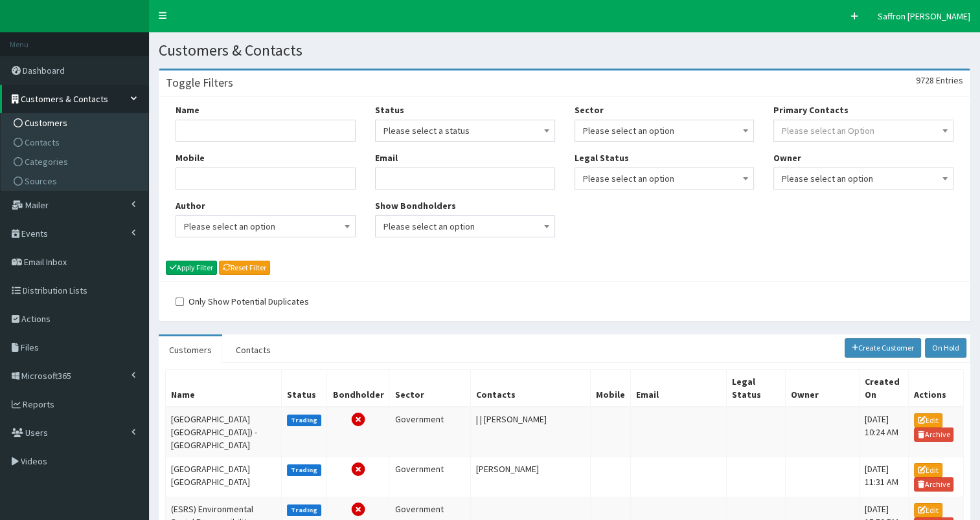 The image size is (980, 520). What do you see at coordinates (530, 388) in the screenshot?
I see `th: Contacts` at bounding box center [530, 388].